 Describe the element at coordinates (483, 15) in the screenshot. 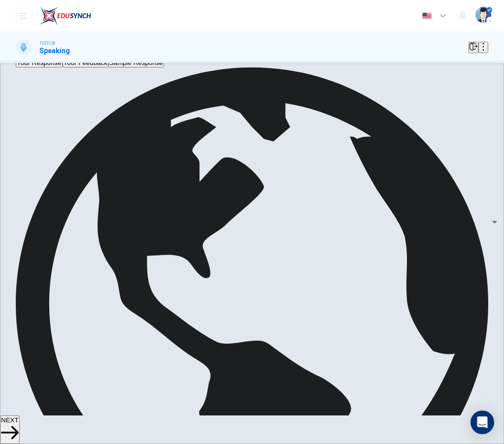

I see `img: Profile picture` at that location.